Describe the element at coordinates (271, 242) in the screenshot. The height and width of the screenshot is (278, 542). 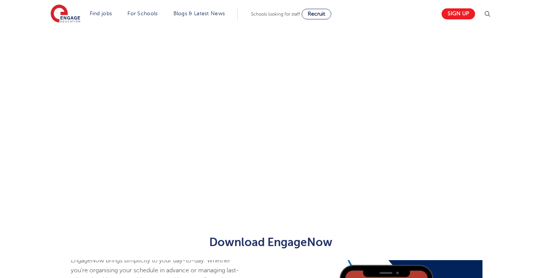
I see `h2: Download EngageNow` at that location.